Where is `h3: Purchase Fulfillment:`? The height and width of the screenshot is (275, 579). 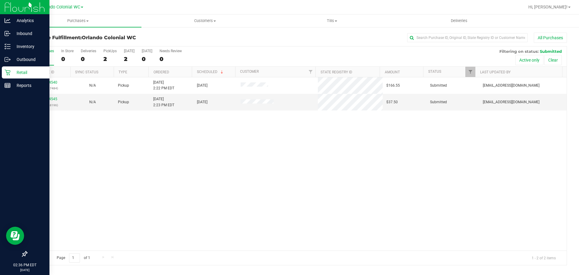
h3: Purchase Fulfillment: is located at coordinates (116, 38).